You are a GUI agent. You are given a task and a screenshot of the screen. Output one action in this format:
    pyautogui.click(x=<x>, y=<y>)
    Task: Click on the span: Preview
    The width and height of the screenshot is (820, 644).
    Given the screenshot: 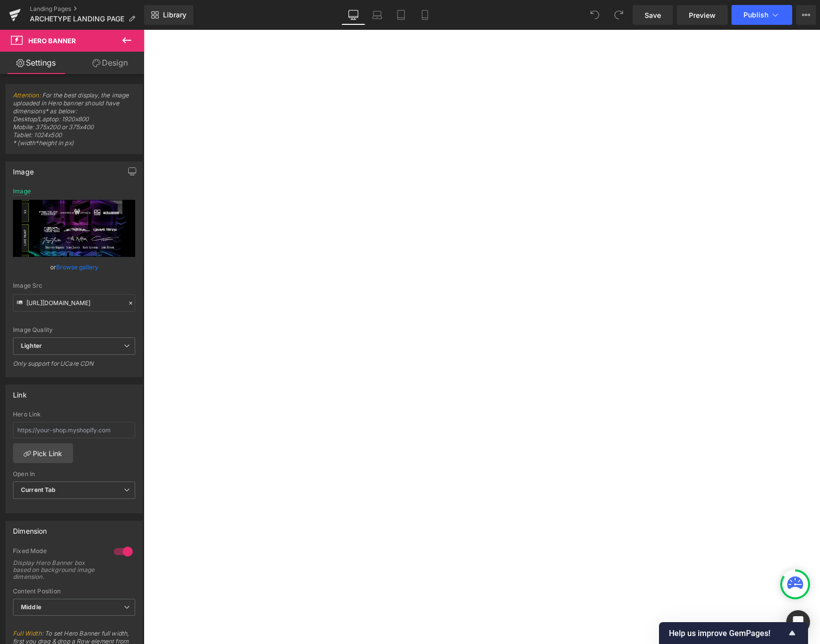 What is the action you would take?
    pyautogui.click(x=703, y=15)
    